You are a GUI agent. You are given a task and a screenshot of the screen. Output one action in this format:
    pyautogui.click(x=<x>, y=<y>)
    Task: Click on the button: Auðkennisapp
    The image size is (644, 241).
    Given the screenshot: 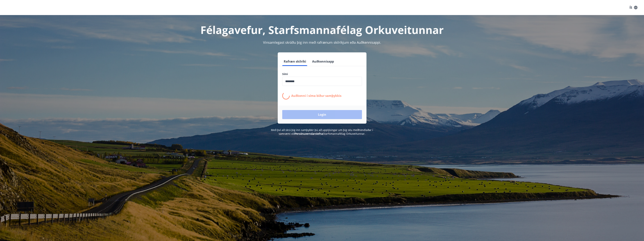 What is the action you would take?
    pyautogui.click(x=323, y=62)
    